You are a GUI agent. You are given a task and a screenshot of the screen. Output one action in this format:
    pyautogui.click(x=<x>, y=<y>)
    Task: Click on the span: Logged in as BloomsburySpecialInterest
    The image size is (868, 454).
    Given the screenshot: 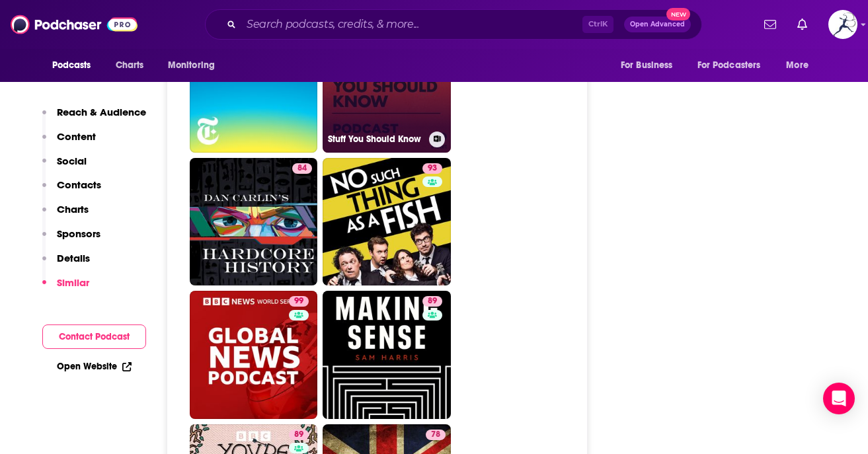 What is the action you would take?
    pyautogui.click(x=843, y=24)
    